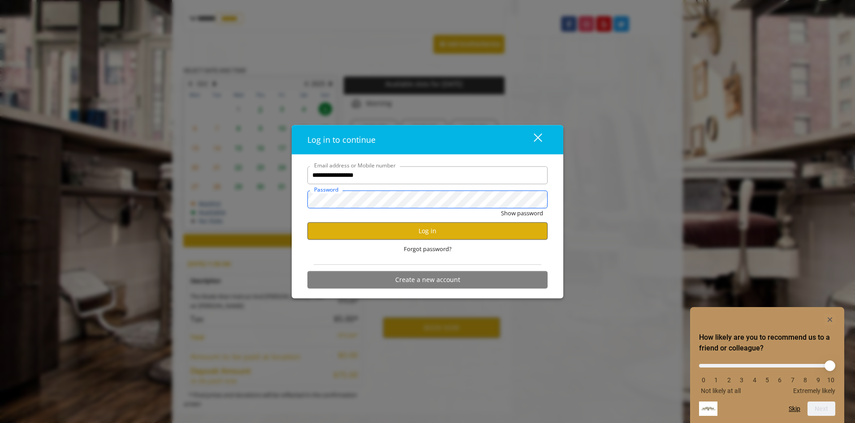 This screenshot has width=855, height=423. Describe the element at coordinates (326, 189) in the screenshot. I see `label: Password` at that location.